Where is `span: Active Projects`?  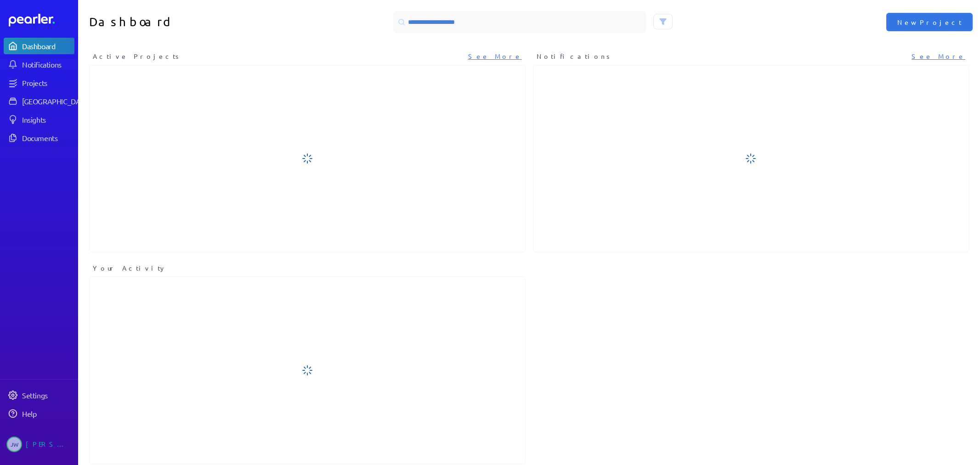 span: Active Projects is located at coordinates (138, 56).